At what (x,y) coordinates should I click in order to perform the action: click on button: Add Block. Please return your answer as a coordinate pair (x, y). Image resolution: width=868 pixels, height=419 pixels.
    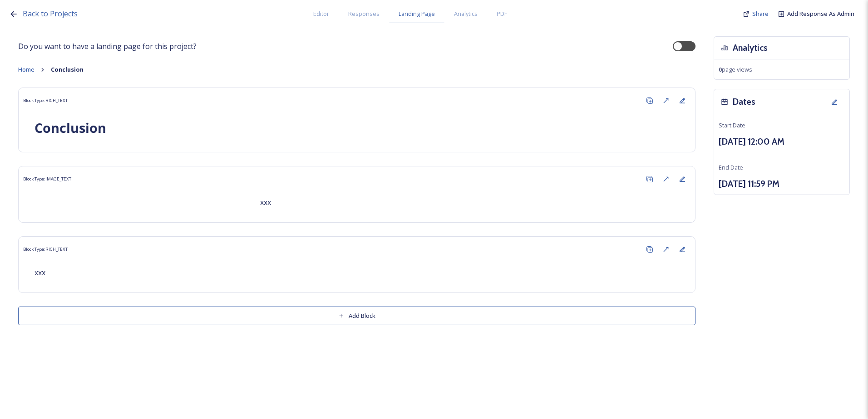
    Looking at the image, I should click on (356, 316).